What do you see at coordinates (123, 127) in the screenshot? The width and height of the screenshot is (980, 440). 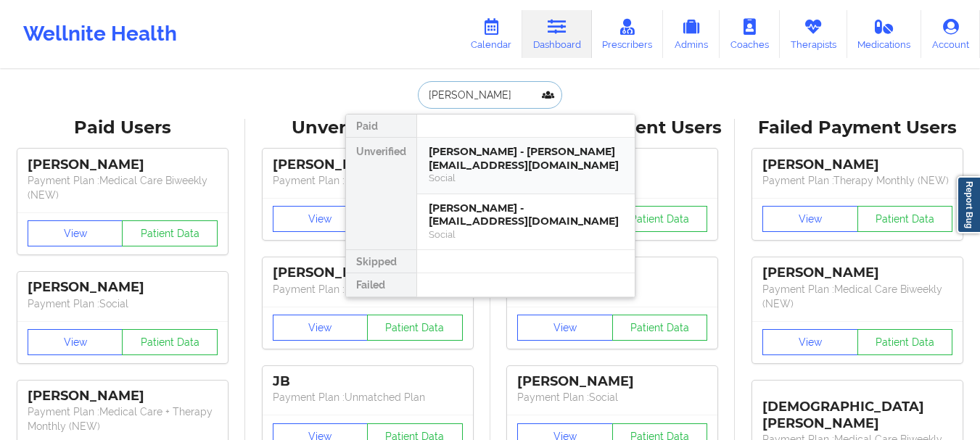 I see `div: Paid Users` at bounding box center [123, 127].